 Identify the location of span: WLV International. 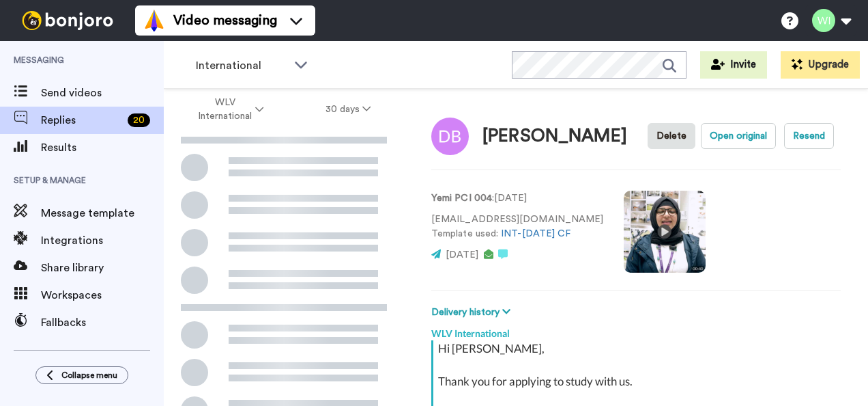
(224, 109).